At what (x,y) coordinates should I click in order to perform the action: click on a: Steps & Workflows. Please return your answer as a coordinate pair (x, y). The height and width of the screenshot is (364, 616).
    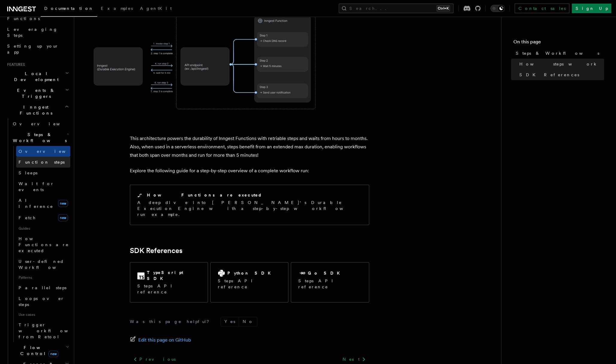
    Looking at the image, I should click on (559, 53).